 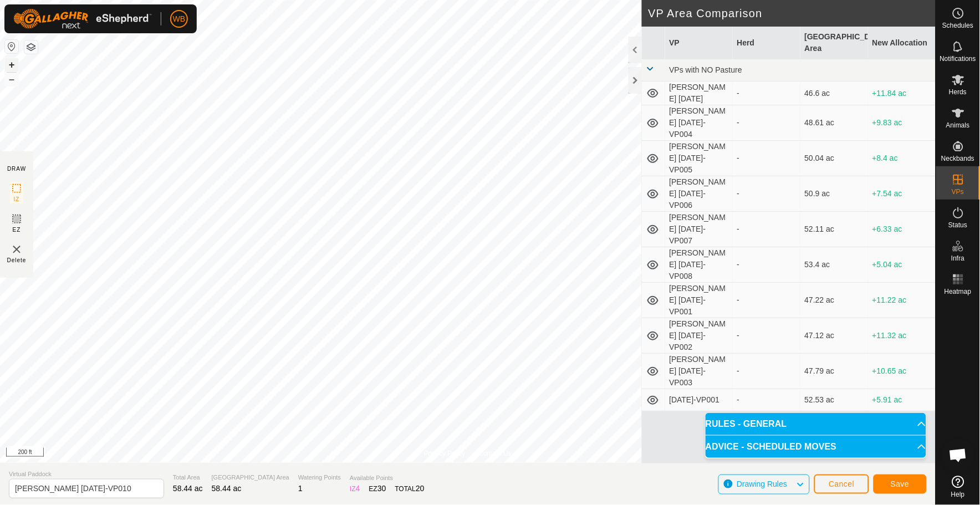 I want to click on span: EZ, so click(x=17, y=229).